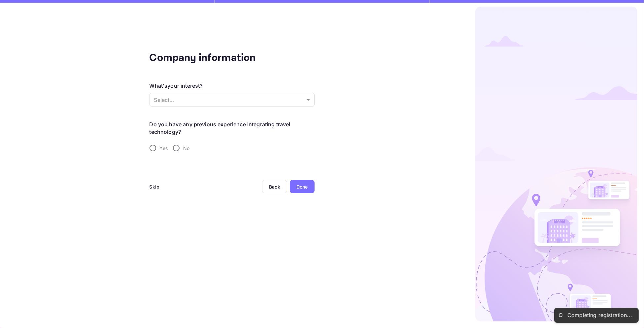 The image size is (644, 328). What do you see at coordinates (154, 187) in the screenshot?
I see `div: Skip` at bounding box center [154, 187].